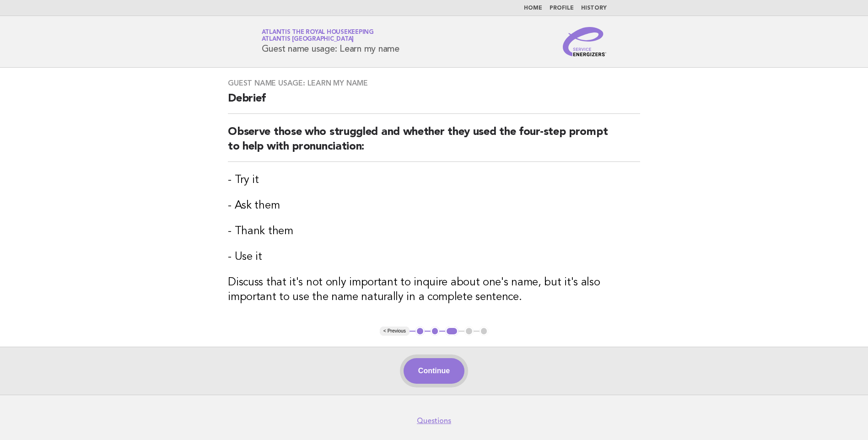 The height and width of the screenshot is (440, 868). What do you see at coordinates (451, 332) in the screenshot?
I see `button: 3` at bounding box center [451, 332].